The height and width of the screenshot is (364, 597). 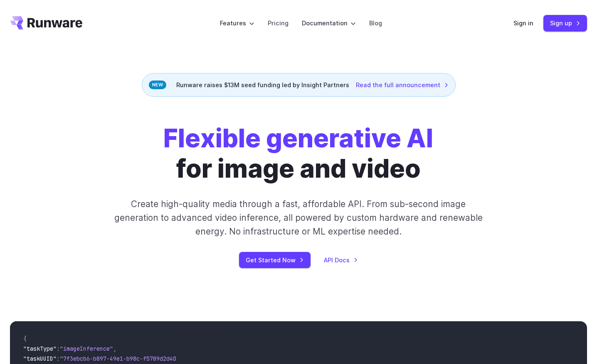 I want to click on div: Runware raises $13M seed funding led by Insight Partners, so click(x=299, y=85).